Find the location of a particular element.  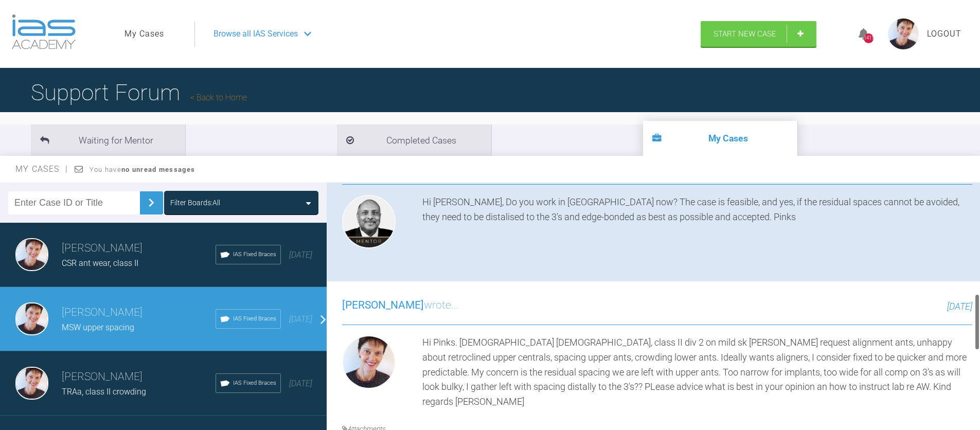

img: chevronRight.28bd32b0.svg is located at coordinates (151, 203).